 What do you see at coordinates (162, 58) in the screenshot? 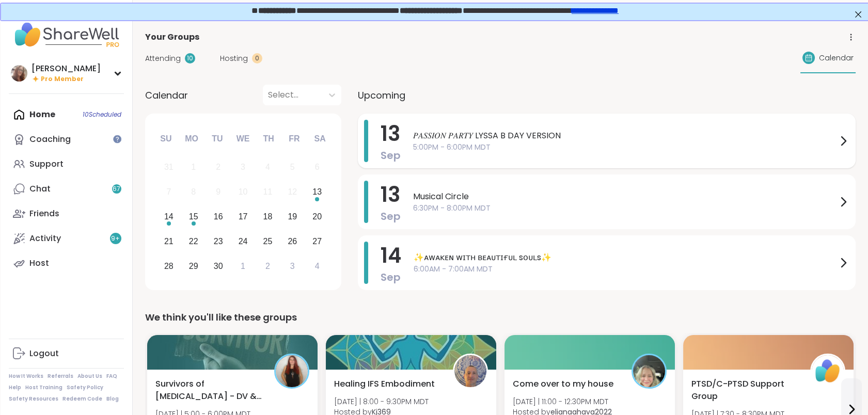
I see `span: Attending` at bounding box center [162, 58].